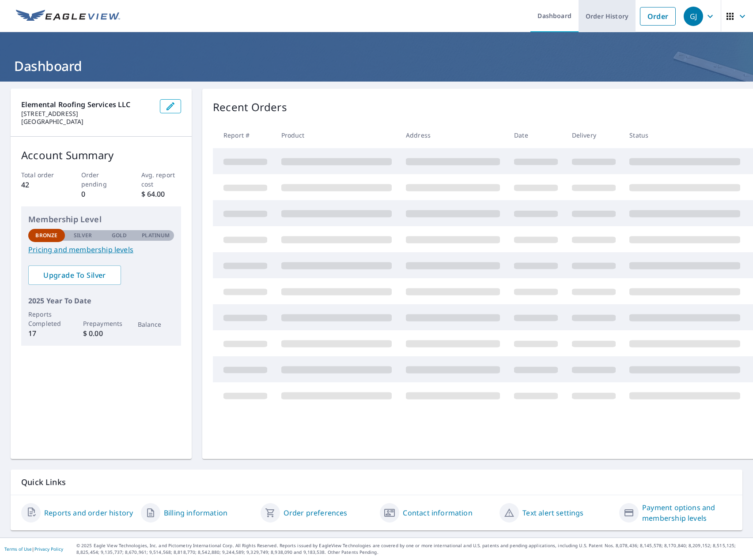 This screenshot has width=753, height=560. I want to click on p: Account Summary, so click(101, 155).